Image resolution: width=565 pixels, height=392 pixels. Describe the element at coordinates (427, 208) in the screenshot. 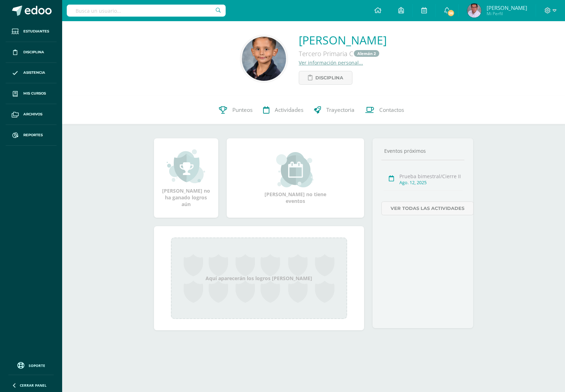

I see `a: Ver todas las actividades` at that location.